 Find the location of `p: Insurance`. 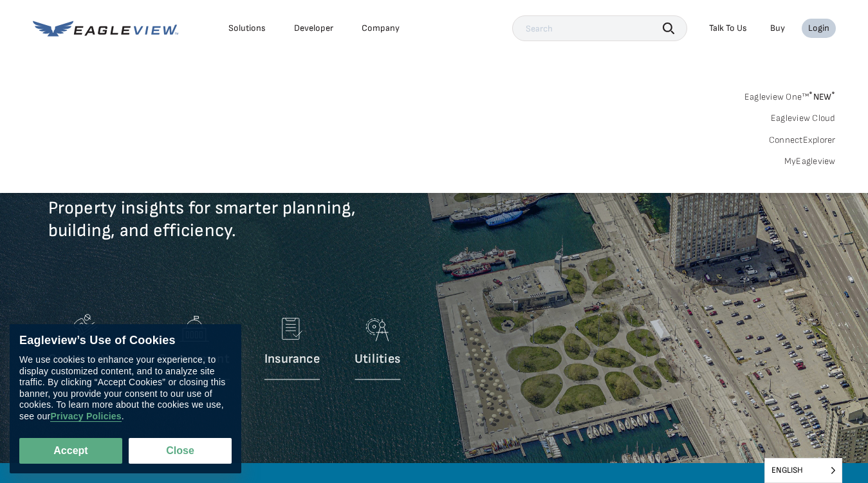

p: Insurance is located at coordinates (292, 359).